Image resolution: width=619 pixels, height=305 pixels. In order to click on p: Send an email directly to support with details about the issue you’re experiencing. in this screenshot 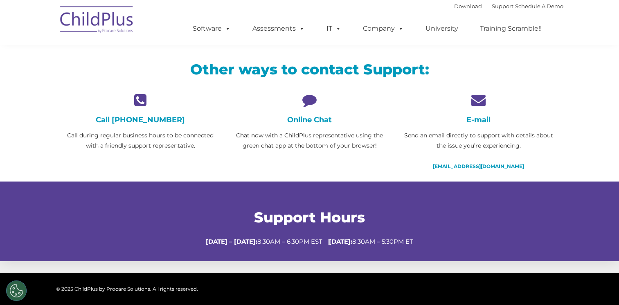, I will do `click(478, 141)`.